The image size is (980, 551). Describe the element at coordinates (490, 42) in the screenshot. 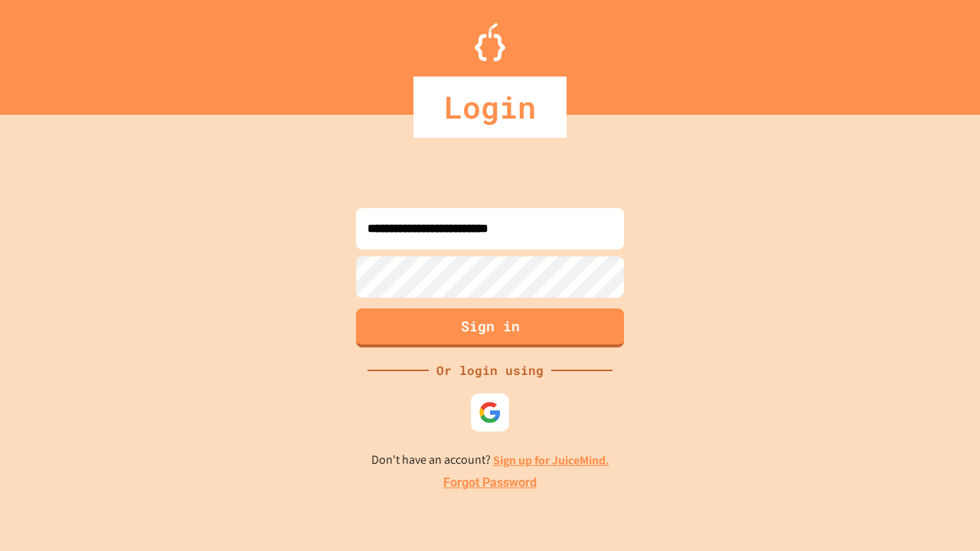

I see `img: Logo.svg` at that location.